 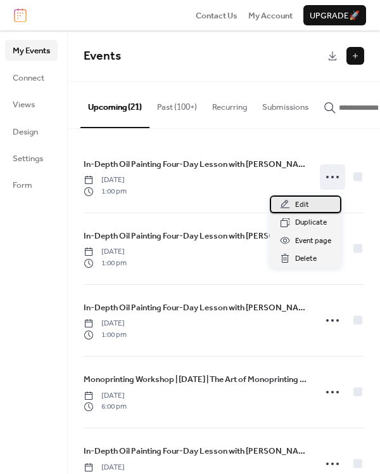 I want to click on a: Settings, so click(x=31, y=158).